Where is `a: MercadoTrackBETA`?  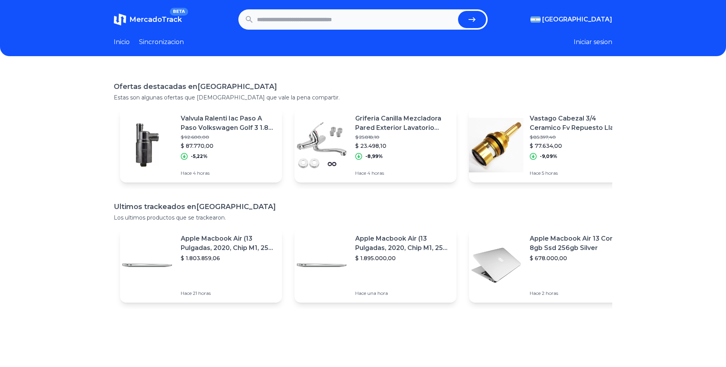
a: MercadoTrackBETA is located at coordinates (148, 19).